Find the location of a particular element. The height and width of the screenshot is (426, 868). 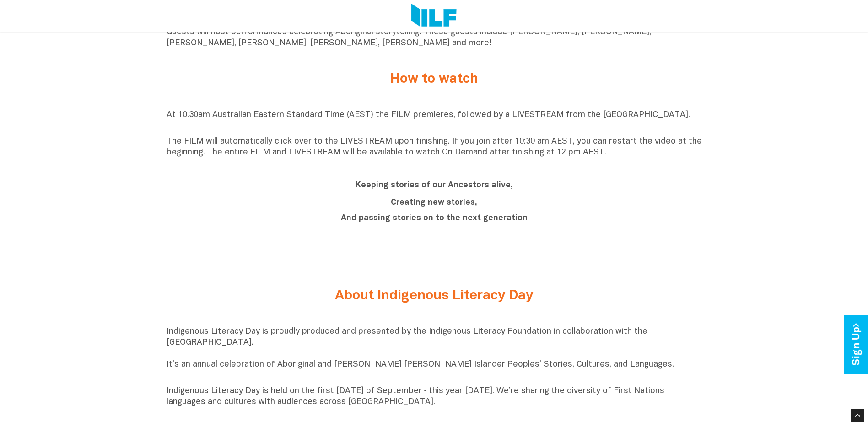

b: Creating new stories, is located at coordinates (434, 203).